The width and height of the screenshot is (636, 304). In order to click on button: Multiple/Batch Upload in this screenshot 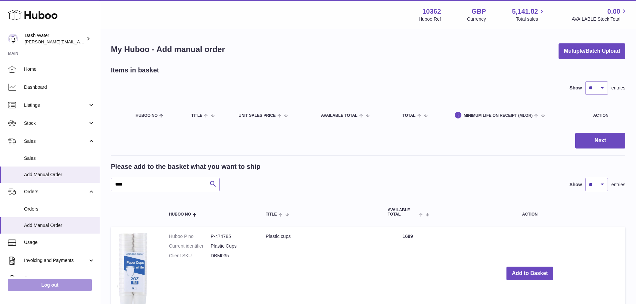, I will do `click(592, 51)`.